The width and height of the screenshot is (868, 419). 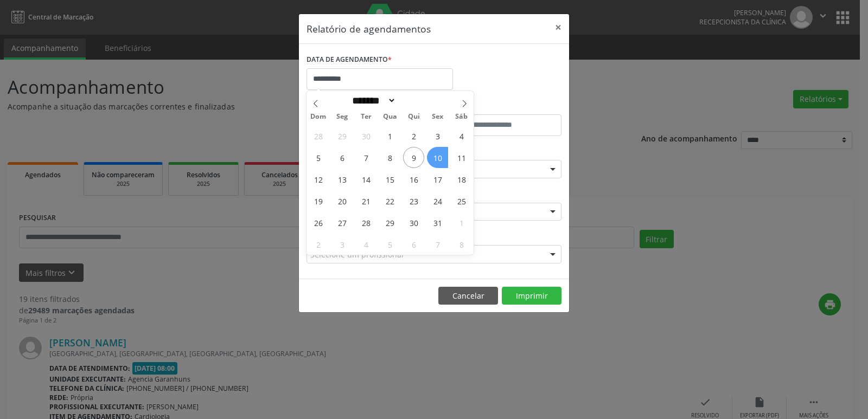 What do you see at coordinates (499, 106) in the screenshot?
I see `label: ATÉ` at bounding box center [499, 106].